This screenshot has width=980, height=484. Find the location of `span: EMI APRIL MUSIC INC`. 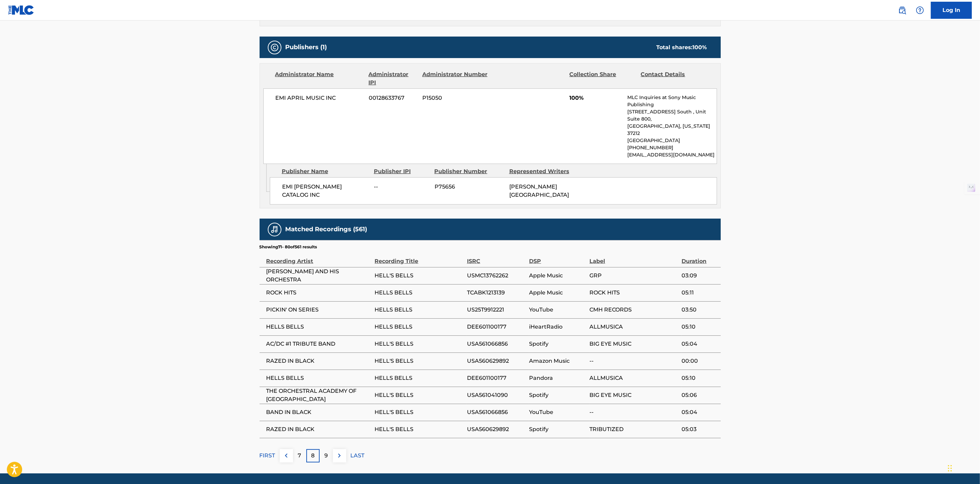

span: EMI APRIL MUSIC INC is located at coordinates (320, 98).